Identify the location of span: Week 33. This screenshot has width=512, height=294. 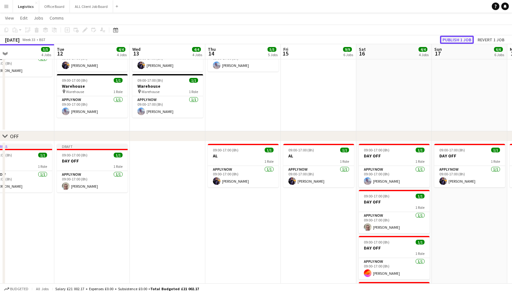
(29, 39).